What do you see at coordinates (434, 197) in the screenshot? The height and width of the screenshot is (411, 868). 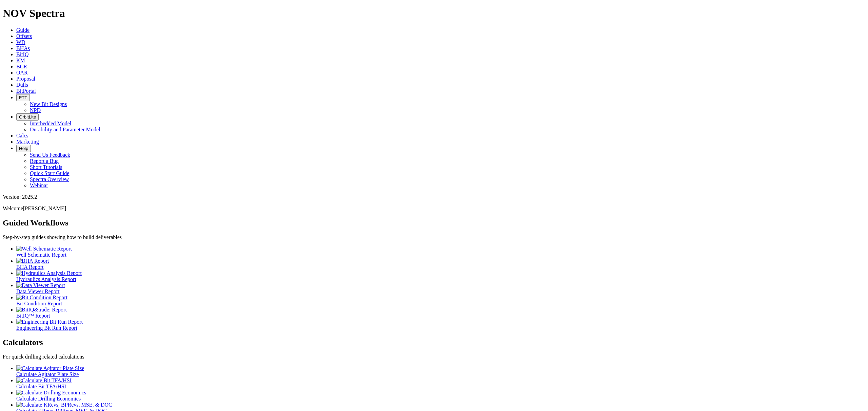 I see `div: Version: 2025.2` at bounding box center [434, 197].